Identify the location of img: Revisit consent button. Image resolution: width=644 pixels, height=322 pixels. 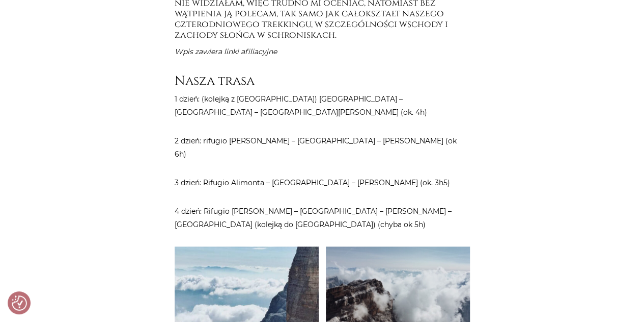
(19, 303).